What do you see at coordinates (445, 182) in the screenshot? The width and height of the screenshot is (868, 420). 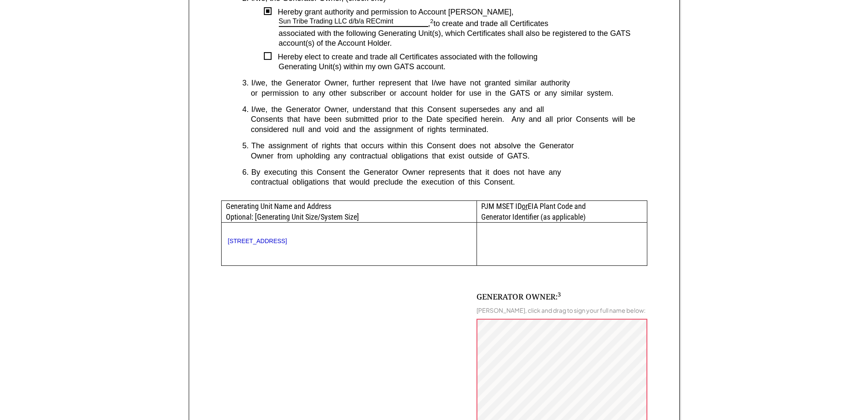 I see `div: contractual obligations that would preclude the execution of this Consent.` at bounding box center [445, 182].